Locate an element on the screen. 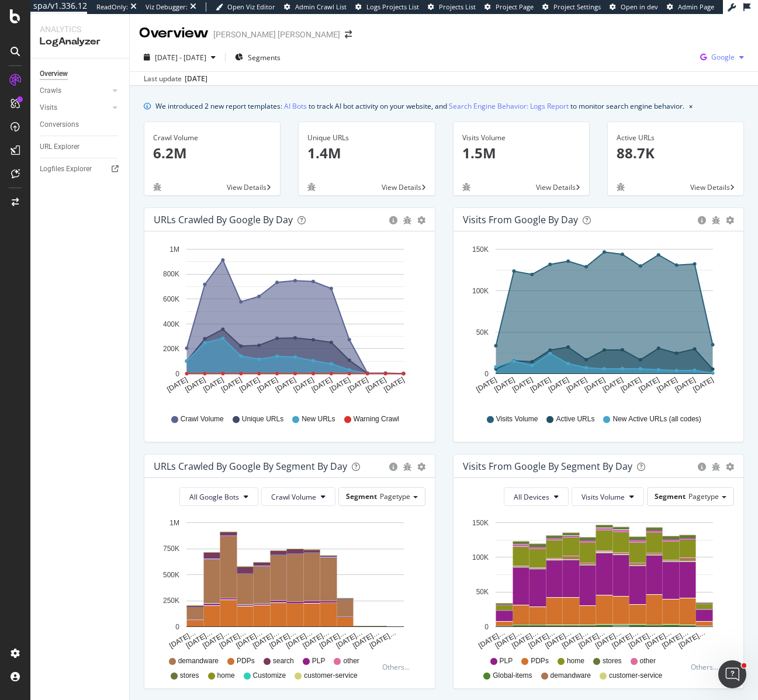  a: AI Bots is located at coordinates (295, 106).